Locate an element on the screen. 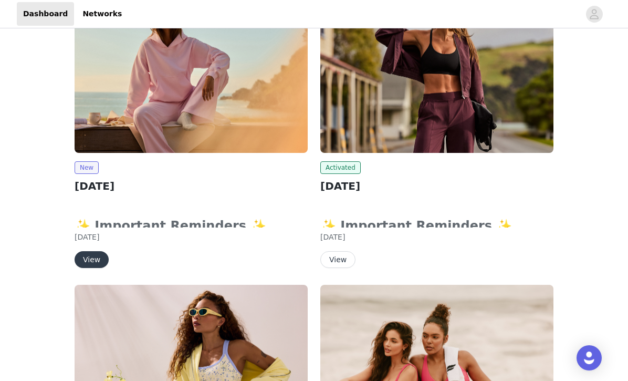  span: New is located at coordinates (87, 168).